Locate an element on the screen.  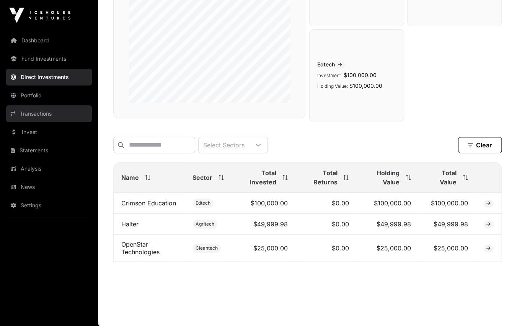
a: Transactions is located at coordinates (49, 114).